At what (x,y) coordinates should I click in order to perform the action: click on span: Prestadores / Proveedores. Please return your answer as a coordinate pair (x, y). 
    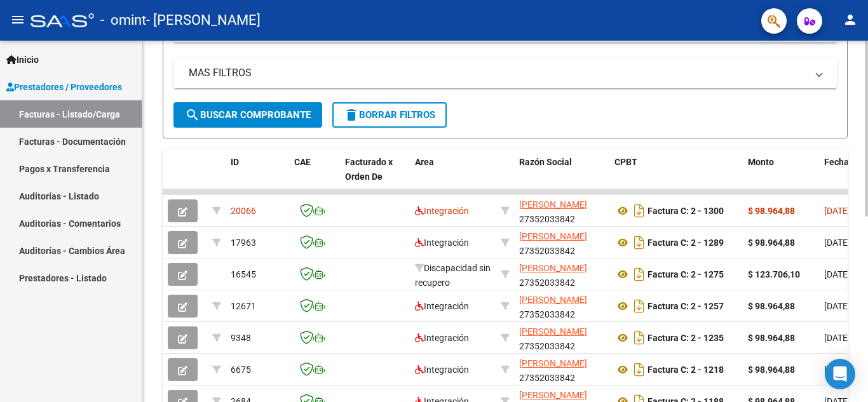
    Looking at the image, I should click on (64, 87).